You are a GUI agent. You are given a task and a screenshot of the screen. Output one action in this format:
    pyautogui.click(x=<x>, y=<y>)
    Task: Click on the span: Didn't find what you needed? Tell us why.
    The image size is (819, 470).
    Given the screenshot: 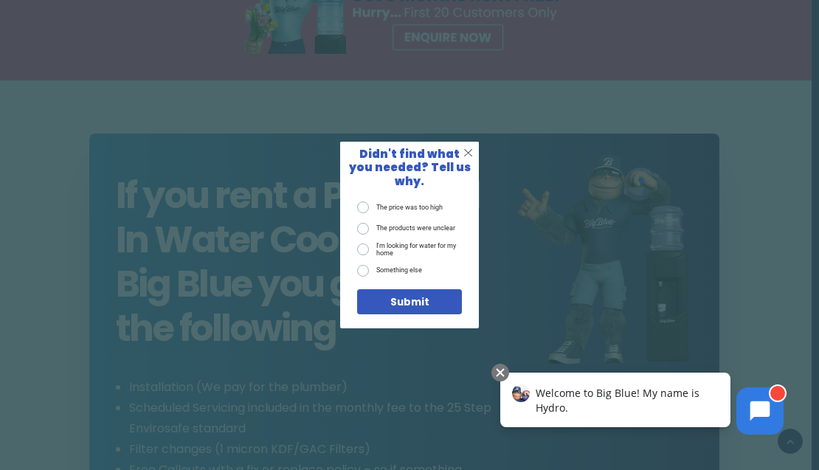 What is the action you would take?
    pyautogui.click(x=410, y=168)
    